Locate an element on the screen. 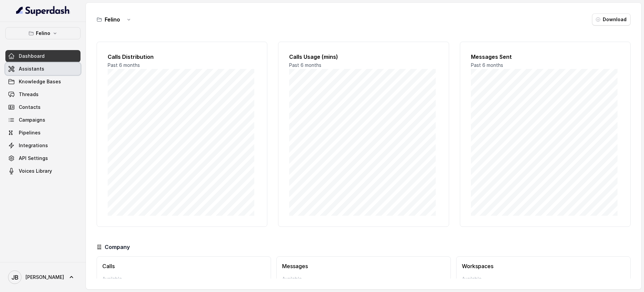 The height and width of the screenshot is (292, 644). a: Campaigns is located at coordinates (43, 120).